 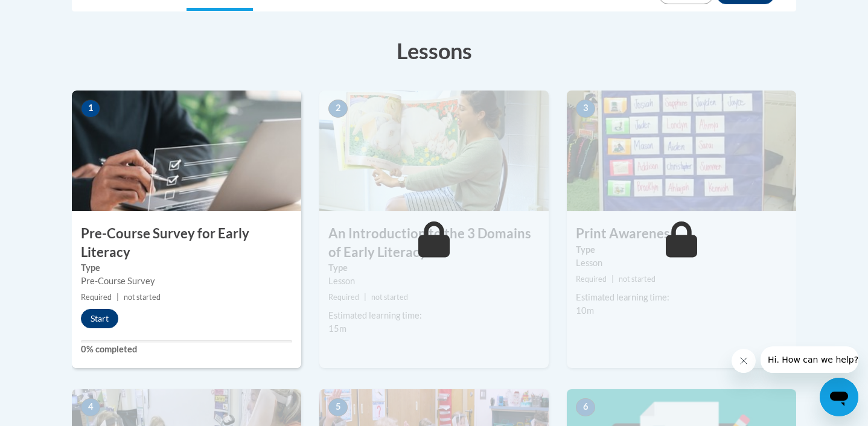 What do you see at coordinates (585, 108) in the screenshot?
I see `span: 3` at bounding box center [585, 108].